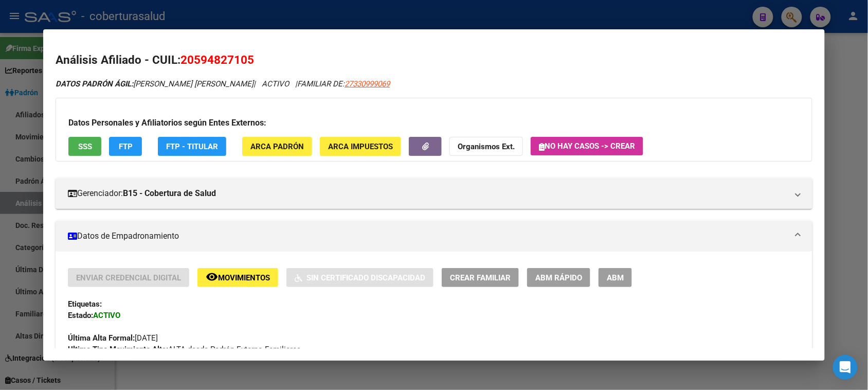 The height and width of the screenshot is (390, 868). I want to click on span: FTP, so click(126, 146).